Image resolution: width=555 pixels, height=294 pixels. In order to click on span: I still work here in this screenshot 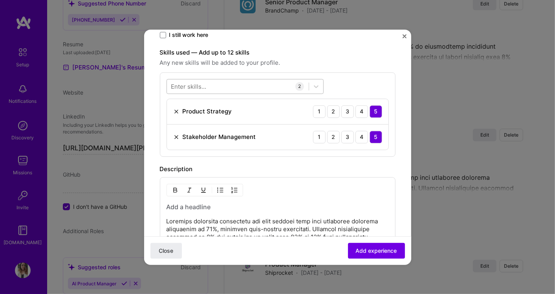, I will do `click(189, 35)`.